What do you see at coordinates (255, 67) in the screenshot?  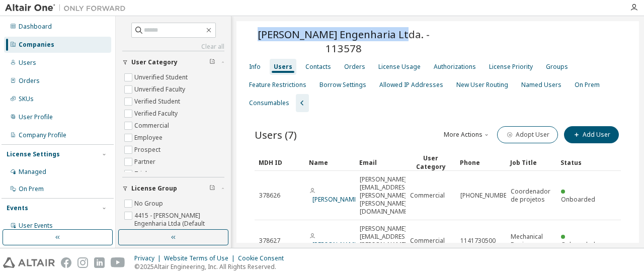 I see `div: Info` at bounding box center [255, 67].